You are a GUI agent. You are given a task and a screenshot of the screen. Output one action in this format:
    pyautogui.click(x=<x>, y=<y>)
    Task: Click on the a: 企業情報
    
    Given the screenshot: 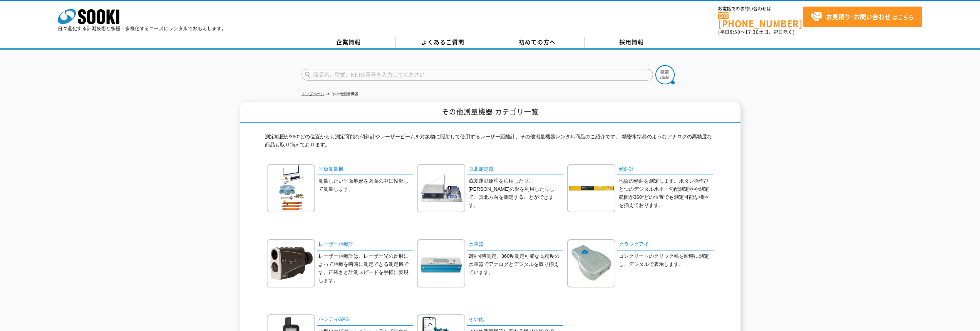 What is the action you would take?
    pyautogui.click(x=348, y=42)
    